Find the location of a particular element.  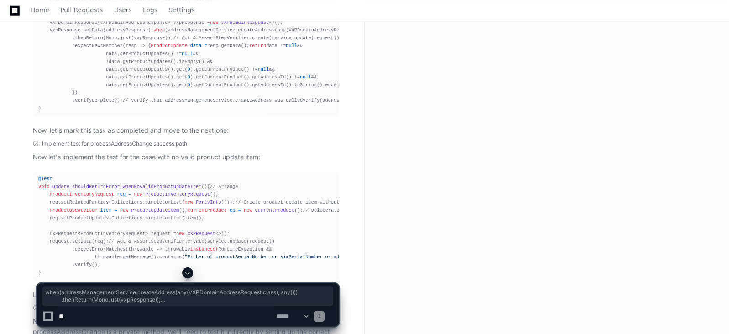

span: Implement test for processAddressChange success path is located at coordinates (115, 144).